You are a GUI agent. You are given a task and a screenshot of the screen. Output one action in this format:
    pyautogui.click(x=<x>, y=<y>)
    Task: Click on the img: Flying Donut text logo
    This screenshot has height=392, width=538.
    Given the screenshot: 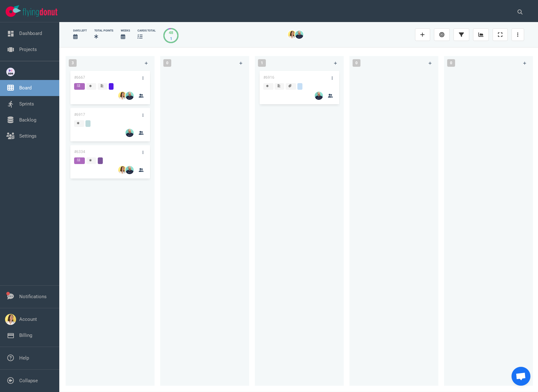 What is the action you would take?
    pyautogui.click(x=40, y=13)
    